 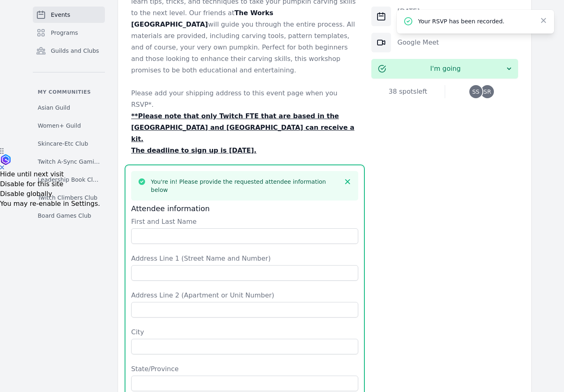 What do you see at coordinates (69, 114) in the screenshot?
I see `nav: Sidebar` at bounding box center [69, 114].